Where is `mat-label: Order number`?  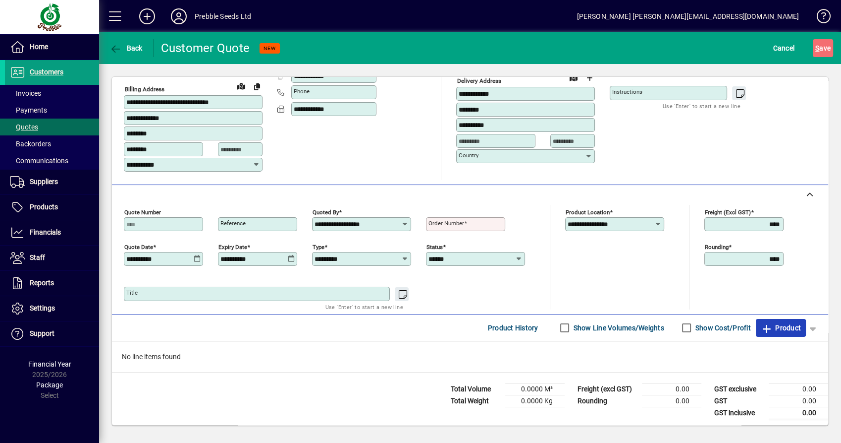
mat-label: Order number is located at coordinates (447, 223).